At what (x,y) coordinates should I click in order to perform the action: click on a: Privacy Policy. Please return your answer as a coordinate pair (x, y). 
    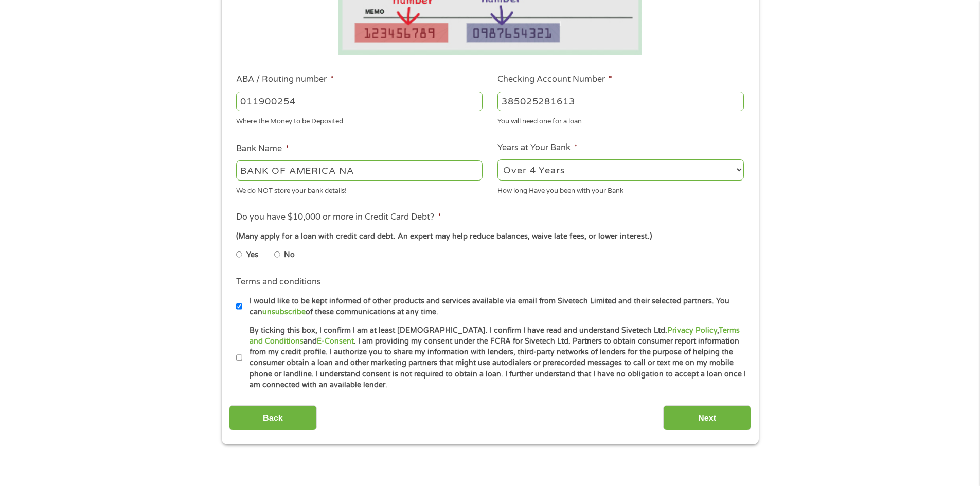
    Looking at the image, I should click on (692, 330).